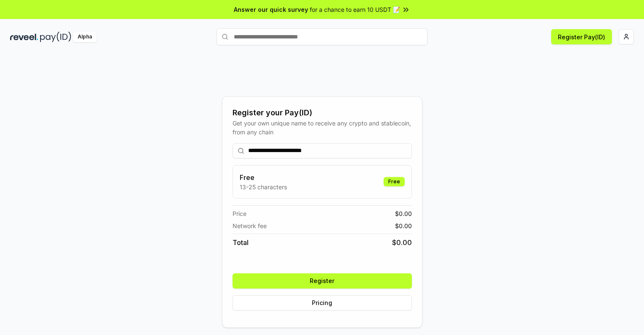 The width and height of the screenshot is (644, 335). What do you see at coordinates (355, 9) in the screenshot?
I see `span: for a chance to earn 10 USDT 📝` at bounding box center [355, 9].